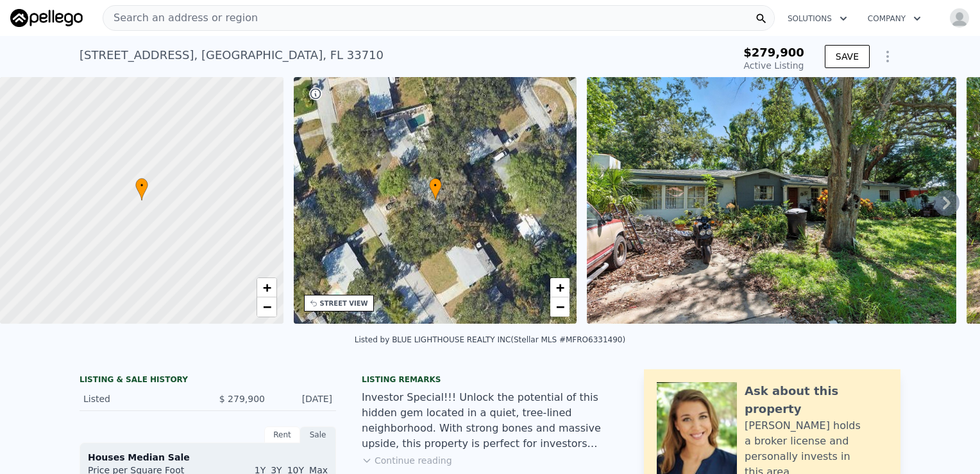 The width and height of the screenshot is (980, 474). I want to click on span: $279,900, so click(773, 52).